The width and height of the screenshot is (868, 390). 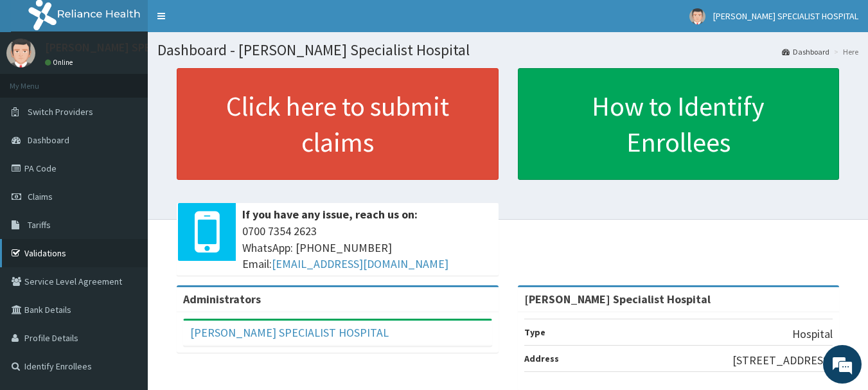 I want to click on span: Switch Providers, so click(x=61, y=112).